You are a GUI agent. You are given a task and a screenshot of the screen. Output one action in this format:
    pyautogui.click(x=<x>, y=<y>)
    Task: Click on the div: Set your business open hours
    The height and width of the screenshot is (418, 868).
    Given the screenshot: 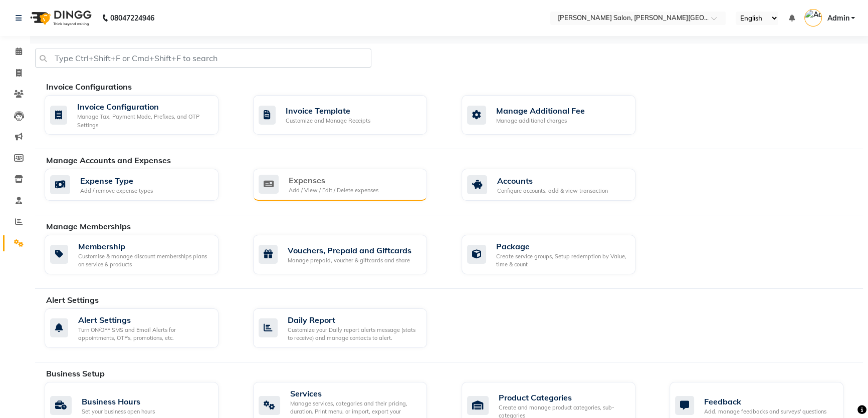 What is the action you would take?
    pyautogui.click(x=118, y=412)
    